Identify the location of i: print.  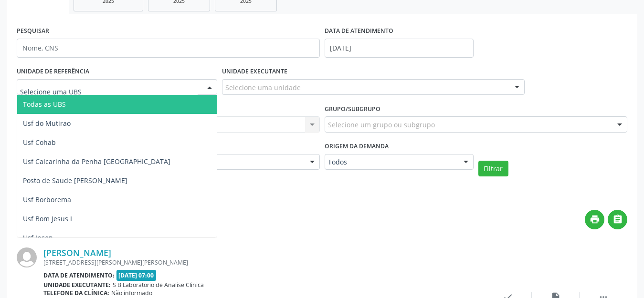
(595, 219).